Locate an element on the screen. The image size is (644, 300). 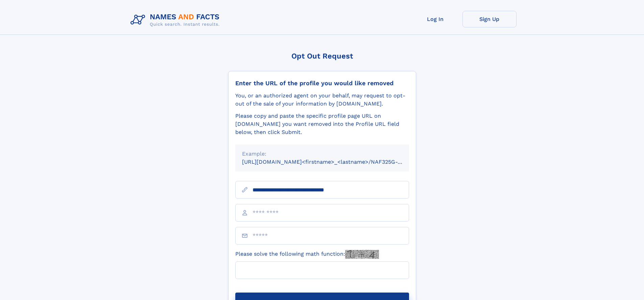
div: Enter the URL of the profile you would like removed is located at coordinates (322, 83).